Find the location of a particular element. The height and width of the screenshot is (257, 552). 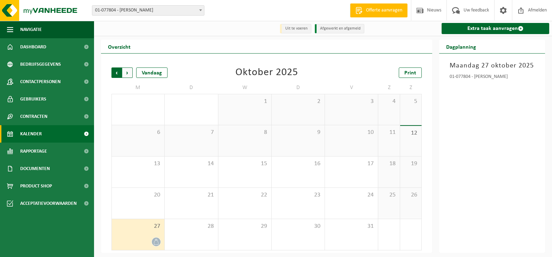

span: 27 is located at coordinates (138, 227).